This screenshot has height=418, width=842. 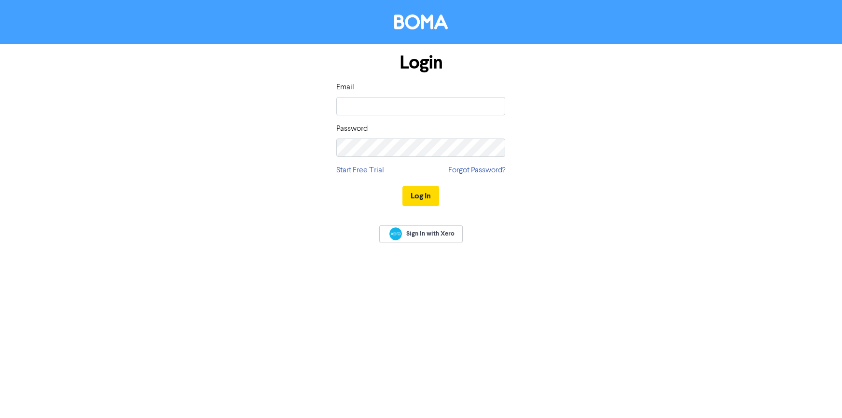 What do you see at coordinates (421, 196) in the screenshot?
I see `button: Log In` at bounding box center [421, 196].